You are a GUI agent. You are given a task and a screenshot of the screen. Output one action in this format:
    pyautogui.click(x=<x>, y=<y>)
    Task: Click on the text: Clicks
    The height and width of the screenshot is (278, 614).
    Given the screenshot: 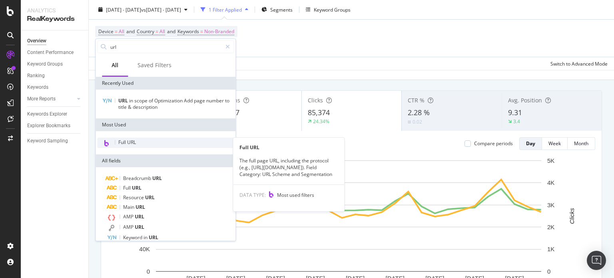 What is the action you would take?
    pyautogui.click(x=571, y=215)
    